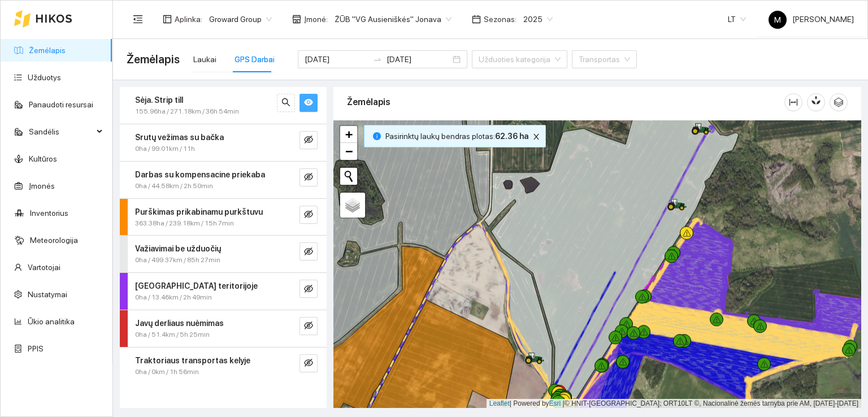  Describe the element at coordinates (223, 180) in the screenshot. I see `div: Darbas su kompensacine priekaba0ha / 44.58km / 2h 50mineye-invisible` at that location.